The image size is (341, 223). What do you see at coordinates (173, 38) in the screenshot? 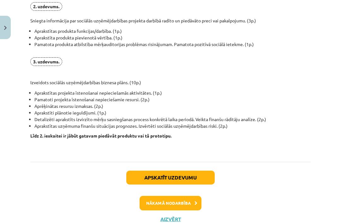
I see `li: Aprakstīta produkta pievienotā vērtība. (1p.)` at bounding box center [173, 38].